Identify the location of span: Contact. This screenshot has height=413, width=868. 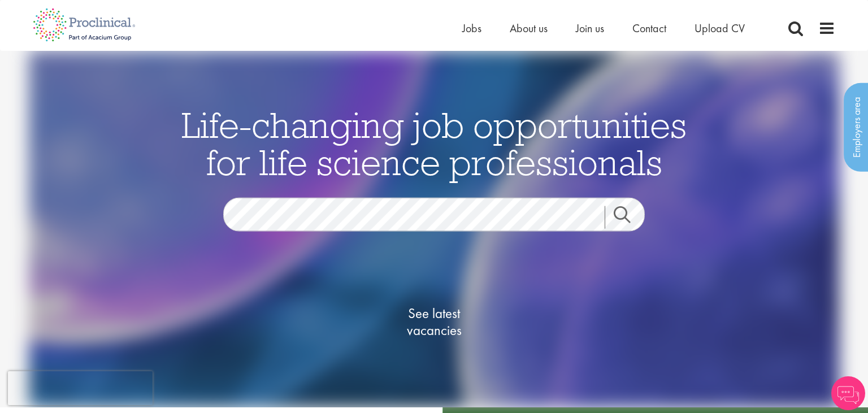
(649, 29).